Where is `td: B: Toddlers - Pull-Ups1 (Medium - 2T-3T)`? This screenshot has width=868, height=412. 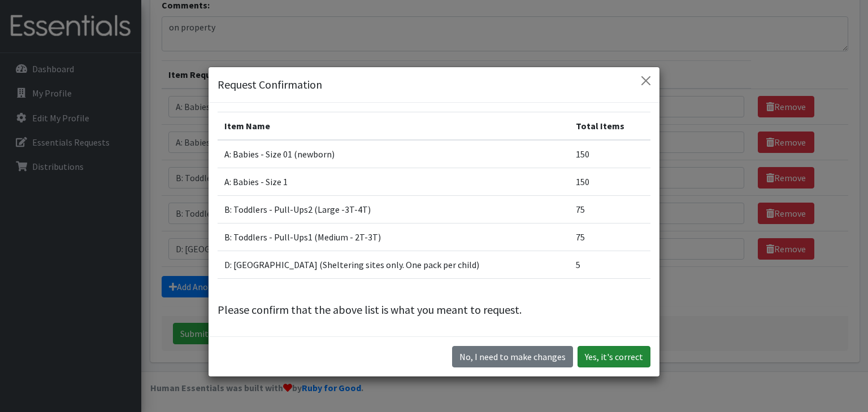
td: B: Toddlers - Pull-Ups1 (Medium - 2T-3T) is located at coordinates (393, 237).